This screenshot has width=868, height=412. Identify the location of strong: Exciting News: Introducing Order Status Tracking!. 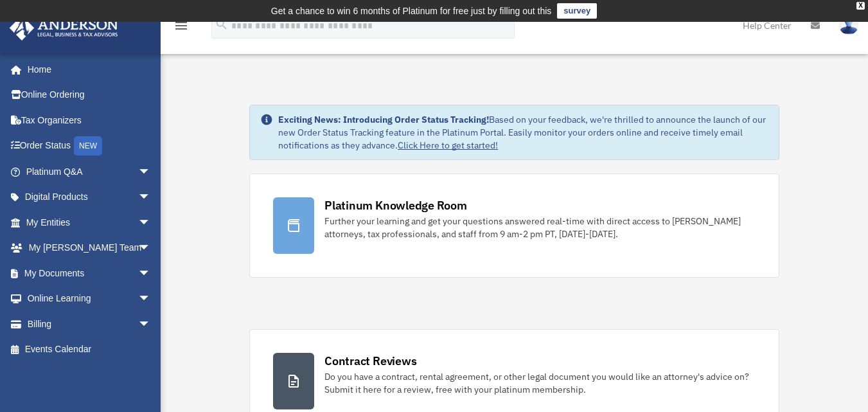
(383, 119).